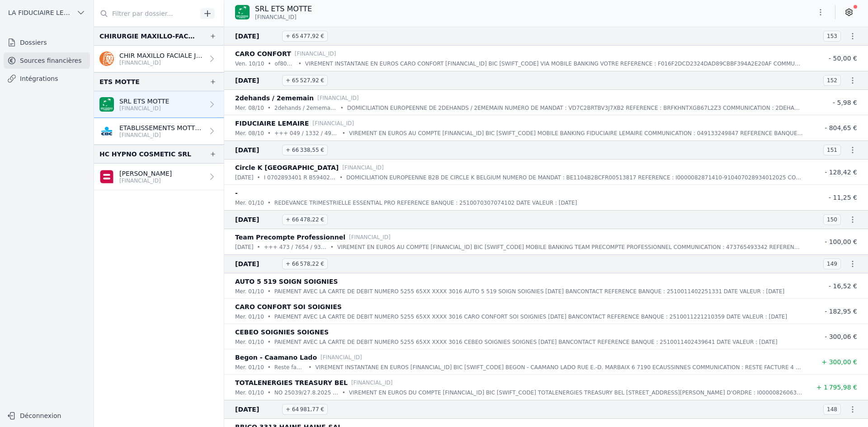  Describe the element at coordinates (147, 36) in the screenshot. I see `div: CHIRURGIE MAXILLO-FACIALE` at that location.